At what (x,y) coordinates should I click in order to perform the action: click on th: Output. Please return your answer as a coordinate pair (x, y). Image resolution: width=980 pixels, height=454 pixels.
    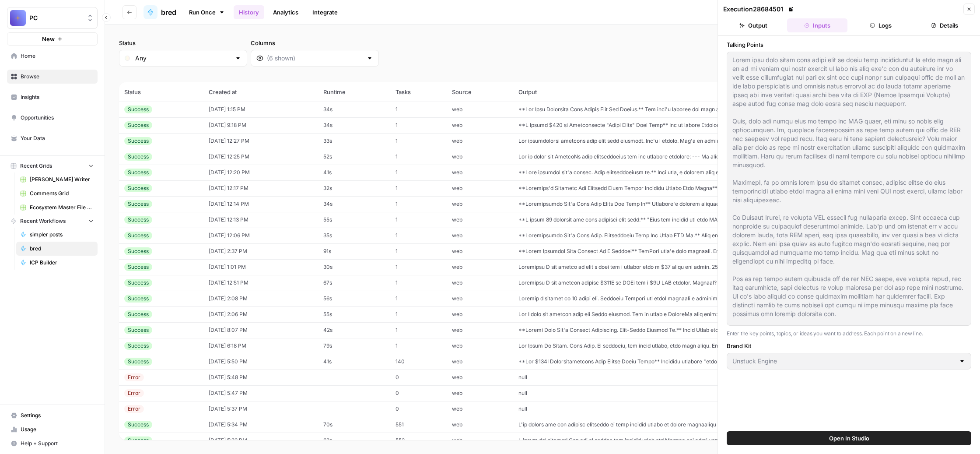
    Looking at the image, I should click on (698, 92).